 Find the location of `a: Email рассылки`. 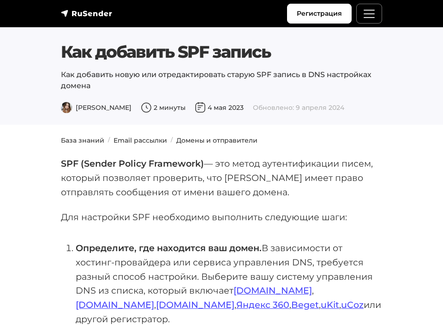

a: Email рассылки is located at coordinates (140, 140).